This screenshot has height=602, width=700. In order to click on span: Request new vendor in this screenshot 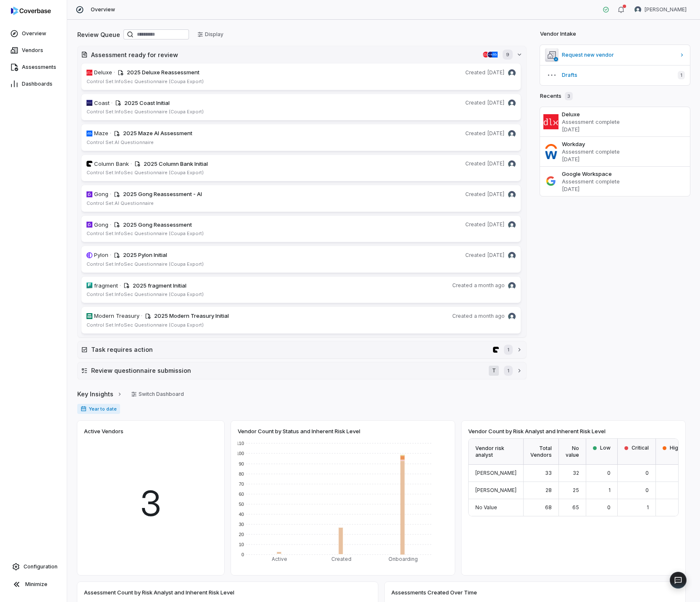, I will do `click(618, 55)`.